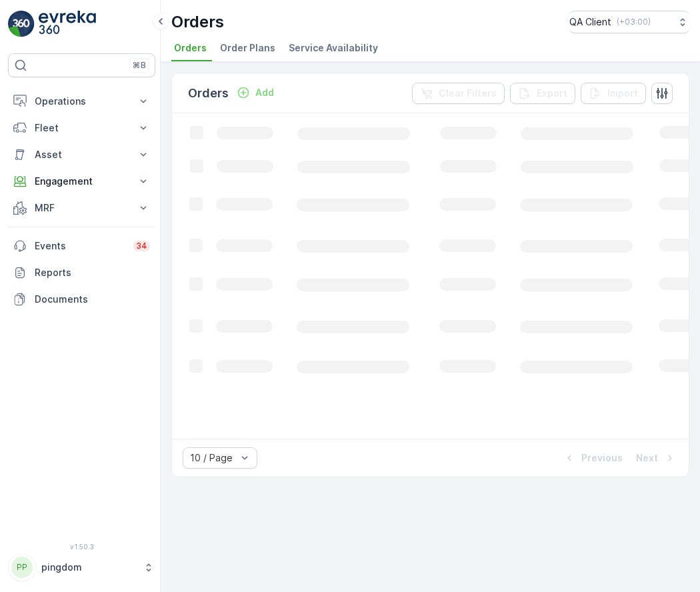  Describe the element at coordinates (68, 24) in the screenshot. I see `img: logo_light-DOdMpM7g.png` at that location.